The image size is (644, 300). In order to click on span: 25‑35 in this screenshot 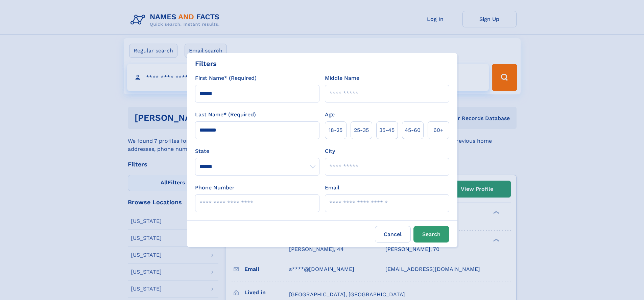, I will do `click(361, 130)`.